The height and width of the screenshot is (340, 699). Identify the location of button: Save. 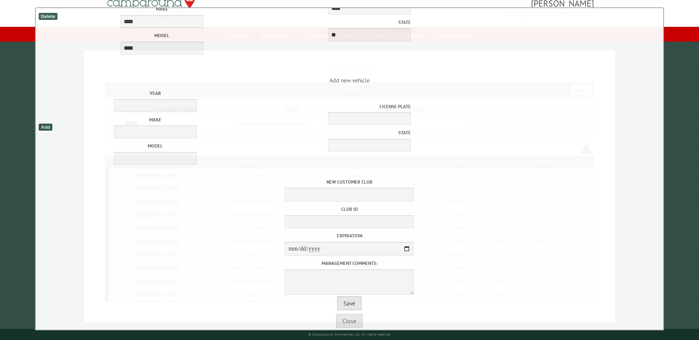
(349, 303).